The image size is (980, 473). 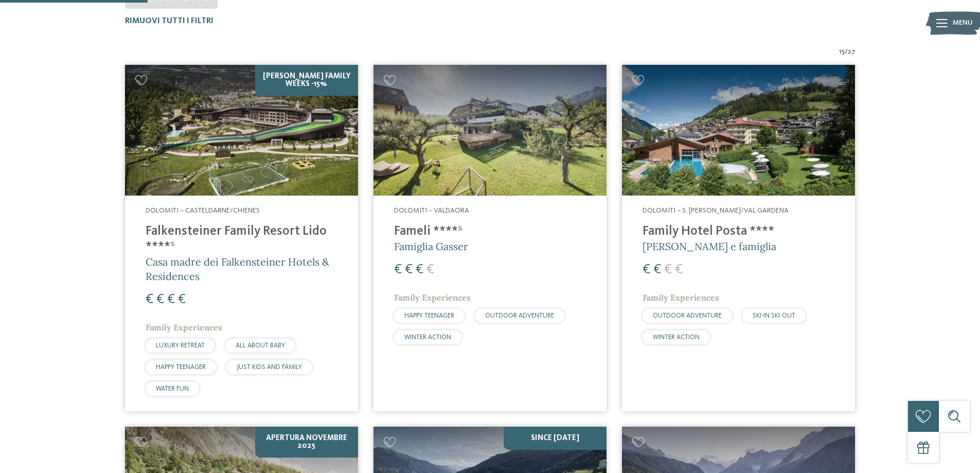 I want to click on span: Casa madre dei Falkensteiner Hotels & Residences, so click(x=237, y=268).